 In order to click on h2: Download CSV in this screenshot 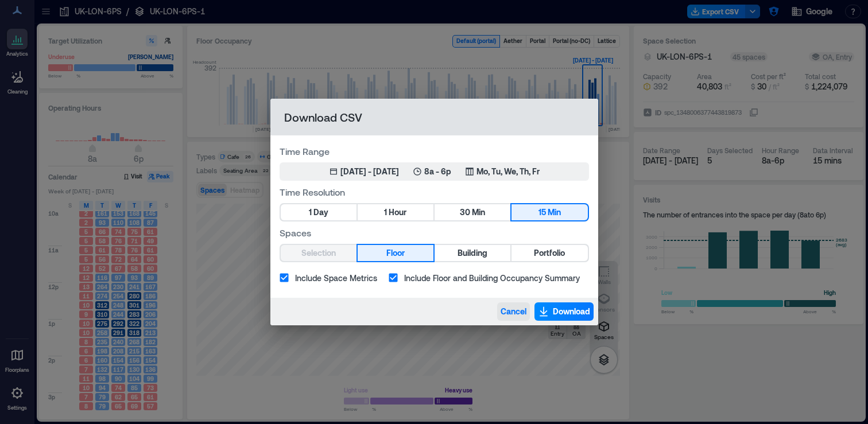, I will do `click(434, 117)`.